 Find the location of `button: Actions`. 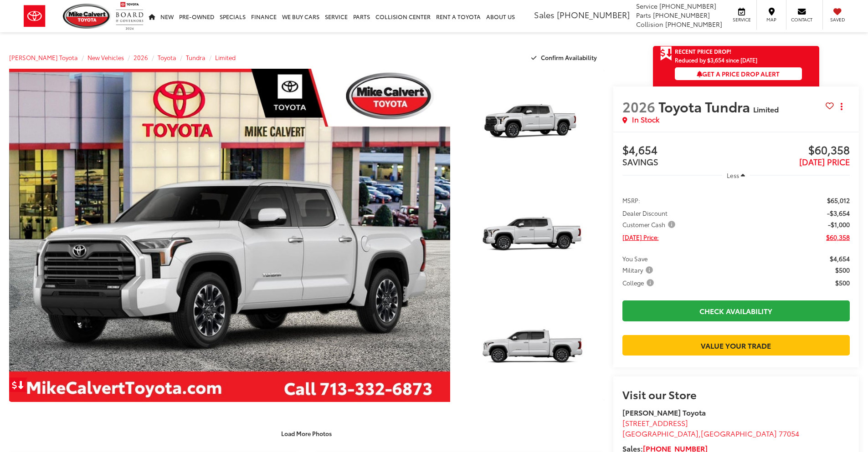

button: Actions is located at coordinates (841, 106).